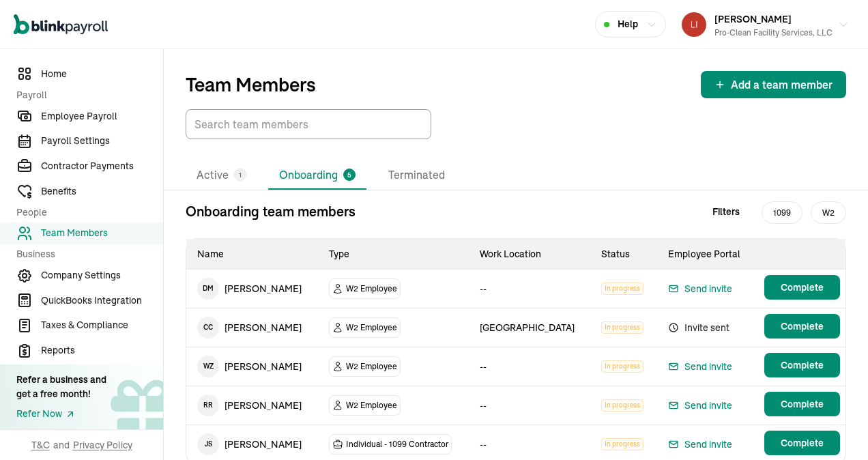 The image size is (868, 460). I want to click on div: Chat Widget, so click(834, 427).